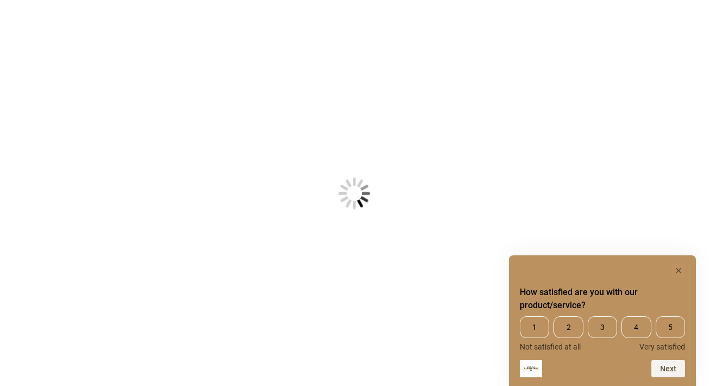  I want to click on span: 4, so click(637, 327).